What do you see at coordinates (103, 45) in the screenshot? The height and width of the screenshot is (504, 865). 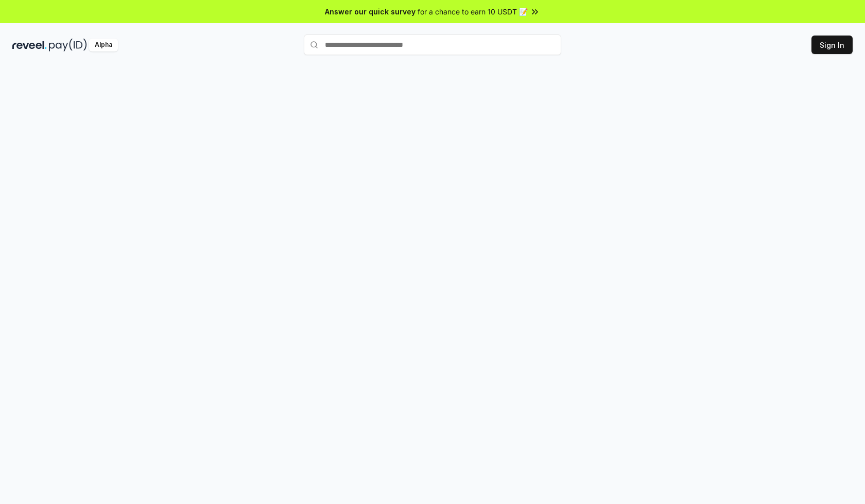 I see `div: Alpha` at bounding box center [103, 45].